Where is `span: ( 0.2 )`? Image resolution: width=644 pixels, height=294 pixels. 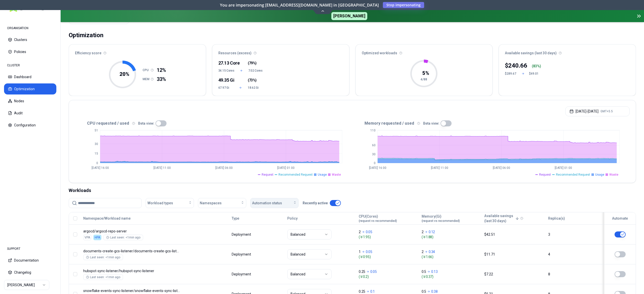 span: ( 0.2 ) is located at coordinates (388, 276).